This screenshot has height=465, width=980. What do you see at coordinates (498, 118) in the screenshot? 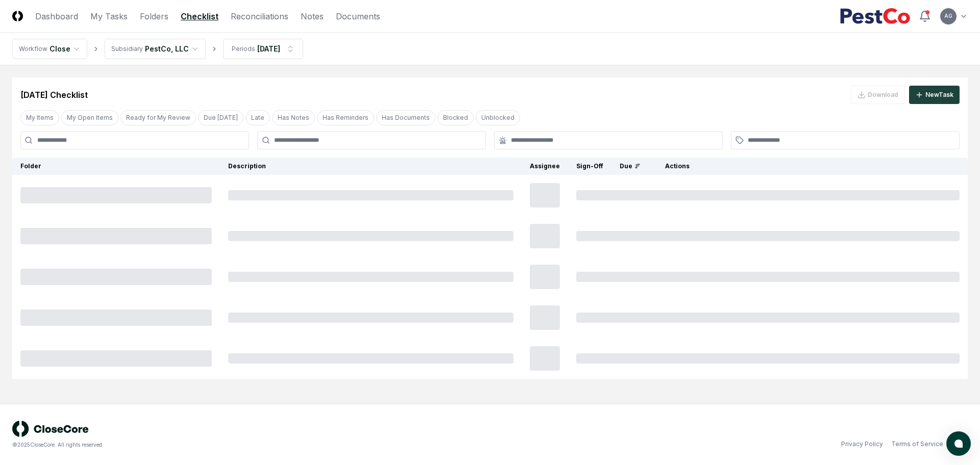
I see `button: Unblocked` at bounding box center [498, 118].